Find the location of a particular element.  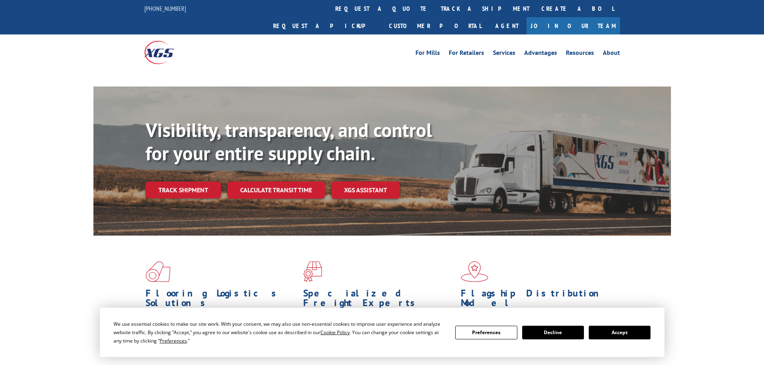

h1: Specialized Freight Experts is located at coordinates (379, 301).